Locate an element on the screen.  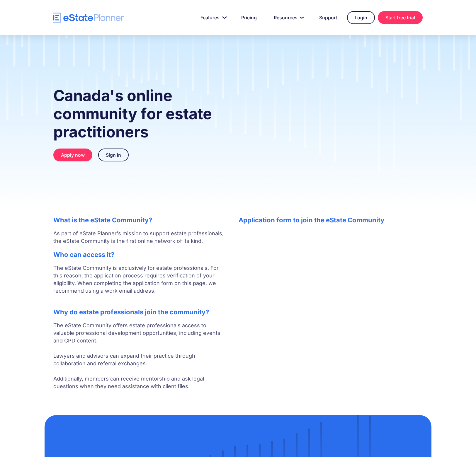
p: The eState Community offers estate professionals access to valuable professional development oppo... is located at coordinates (140, 356).